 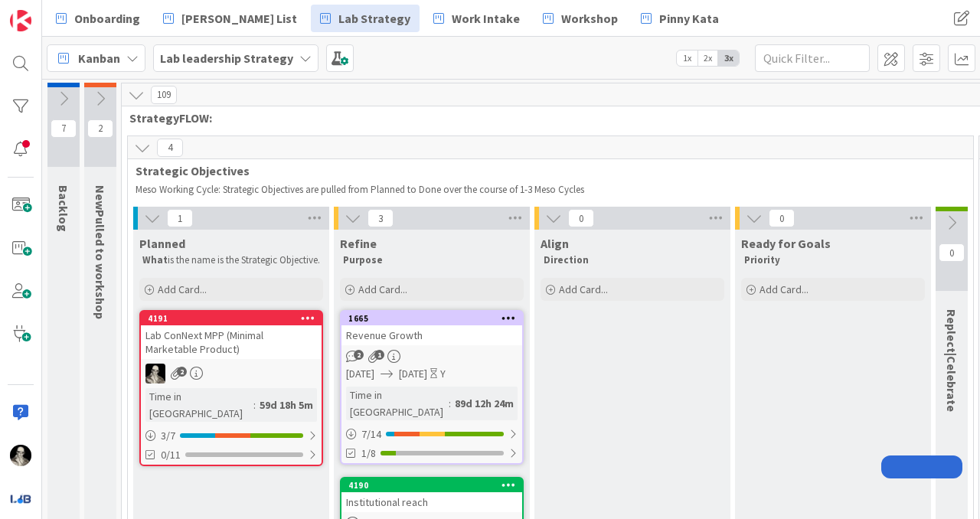 I want to click on a: Work Intake, so click(x=476, y=18).